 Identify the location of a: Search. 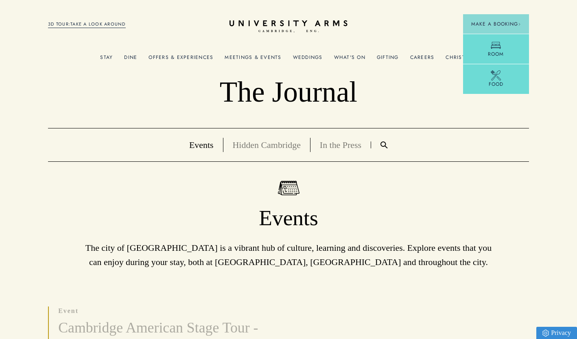
(384, 145).